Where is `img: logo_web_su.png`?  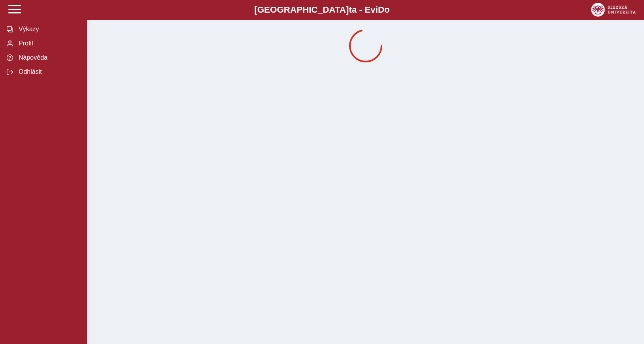 img: logo_web_su.png is located at coordinates (613, 9).